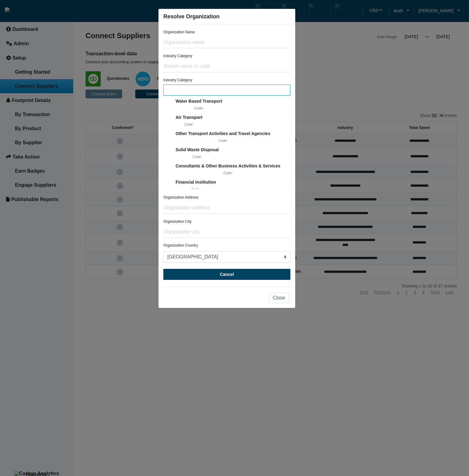 Image resolution: width=469 pixels, height=476 pixels. What do you see at coordinates (227, 104) in the screenshot?
I see `button: Water Based TransportCode:` at bounding box center [227, 104].